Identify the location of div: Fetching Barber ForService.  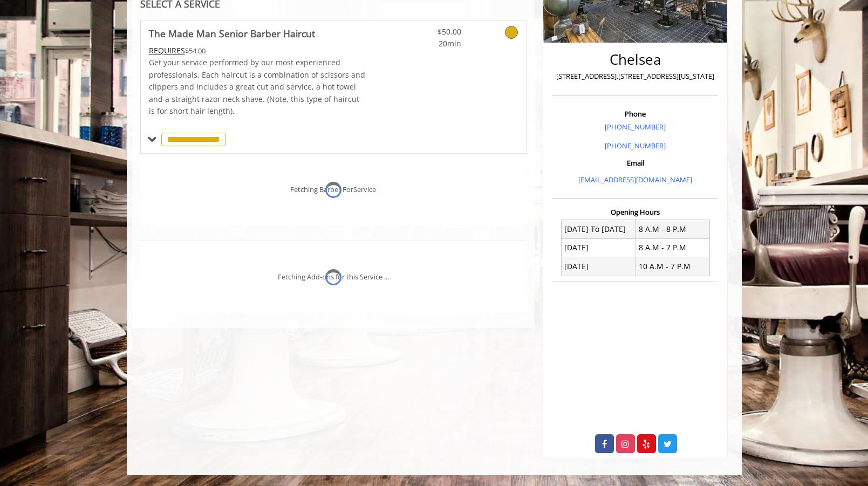
(333, 189).